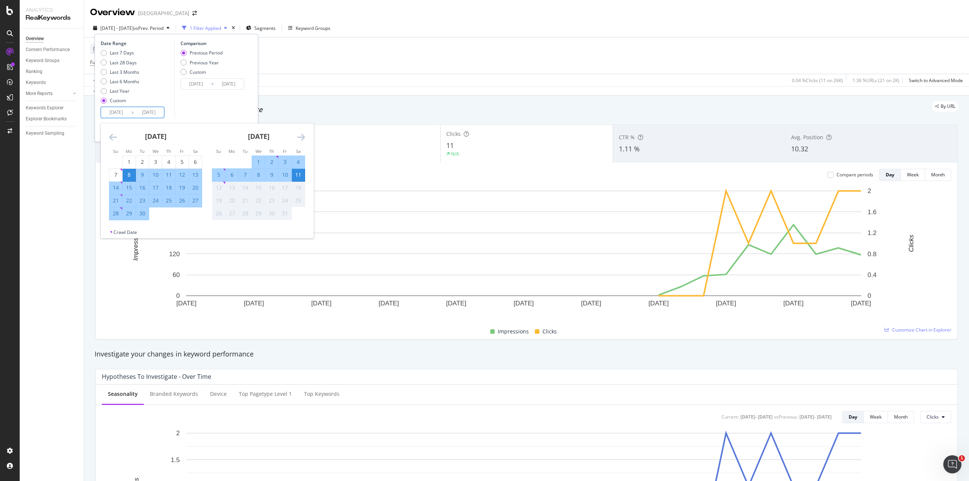 The height and width of the screenshot is (481, 969). What do you see at coordinates (169, 188) in the screenshot?
I see `td: Selected. Thursday, September 18, 2025` at bounding box center [169, 188].